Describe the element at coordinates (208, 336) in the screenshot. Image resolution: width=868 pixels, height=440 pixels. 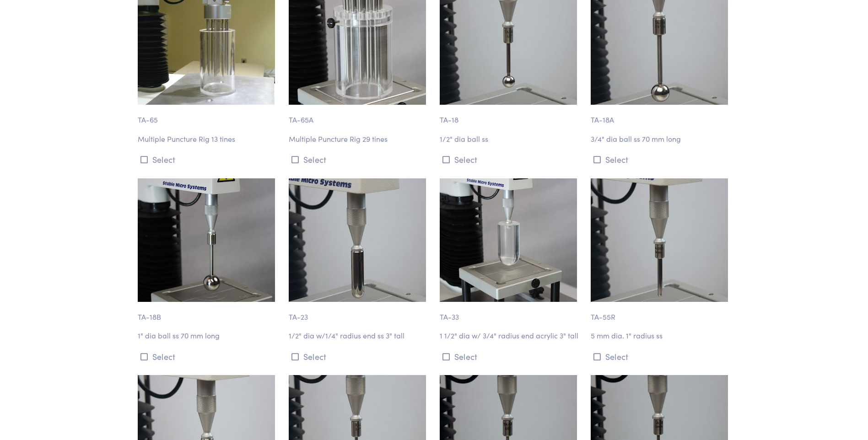
I see `p: 1" dia ball ss 70 mm long` at that location.